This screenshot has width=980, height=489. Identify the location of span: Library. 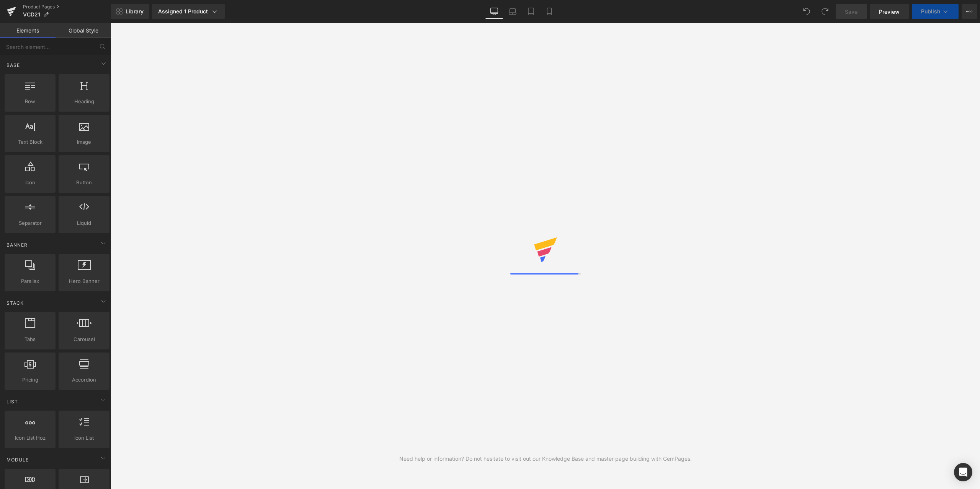
(134, 12).